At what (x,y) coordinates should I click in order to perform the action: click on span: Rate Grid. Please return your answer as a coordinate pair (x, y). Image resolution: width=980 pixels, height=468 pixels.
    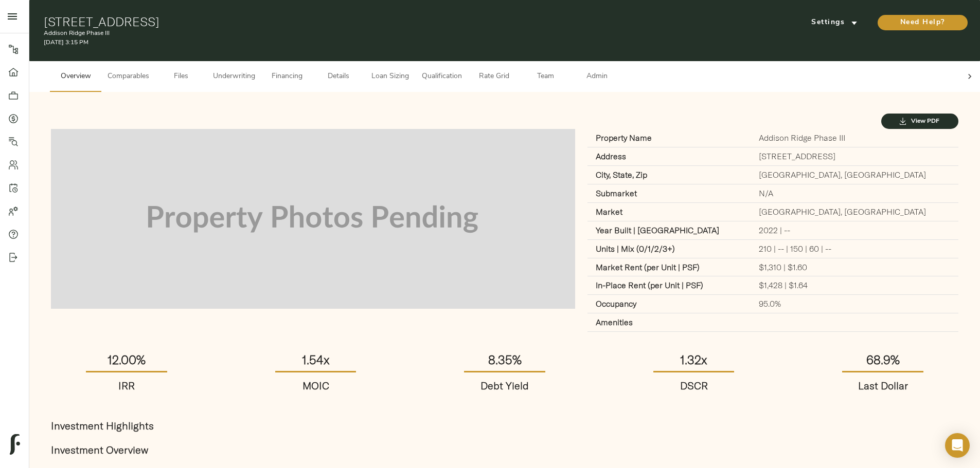
    Looking at the image, I should click on (494, 77).